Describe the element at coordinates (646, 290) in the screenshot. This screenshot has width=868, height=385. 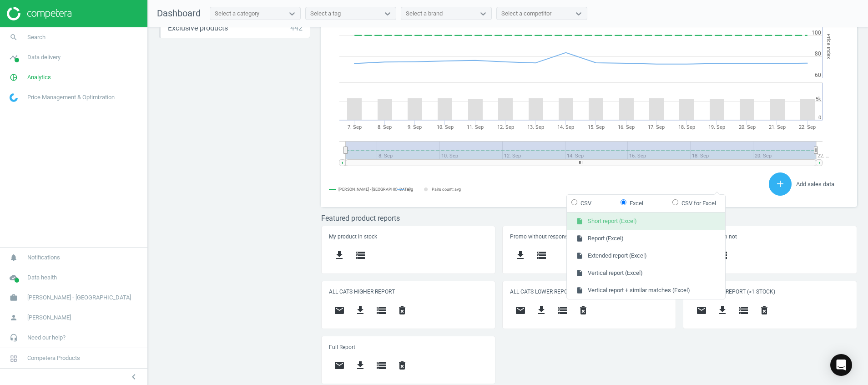
I see `button: Vertical report + similar matches (Excel)` at that location.